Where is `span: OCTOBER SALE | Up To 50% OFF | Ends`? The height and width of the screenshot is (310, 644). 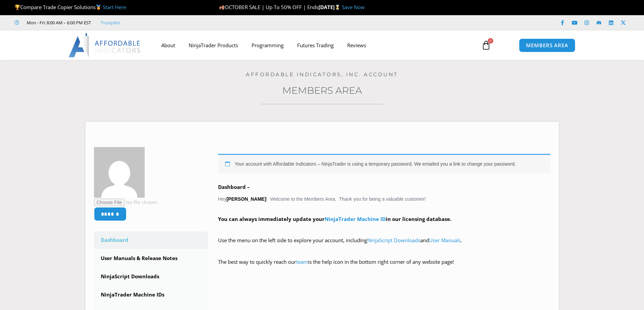 span: OCTOBER SALE | Up To 50% OFF | Ends is located at coordinates (269, 7).